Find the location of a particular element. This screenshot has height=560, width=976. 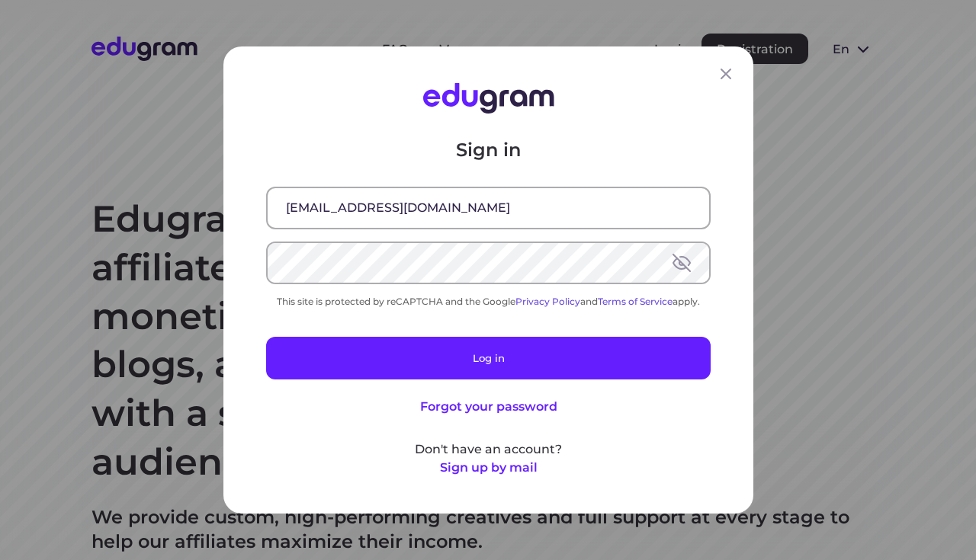

p: Sign in is located at coordinates (488, 151).